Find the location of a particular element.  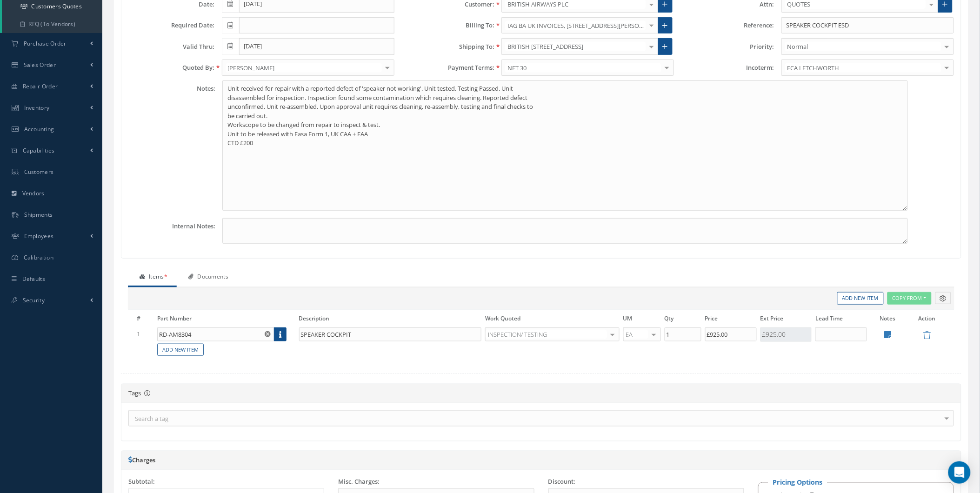

a: Documents is located at coordinates (207, 278).